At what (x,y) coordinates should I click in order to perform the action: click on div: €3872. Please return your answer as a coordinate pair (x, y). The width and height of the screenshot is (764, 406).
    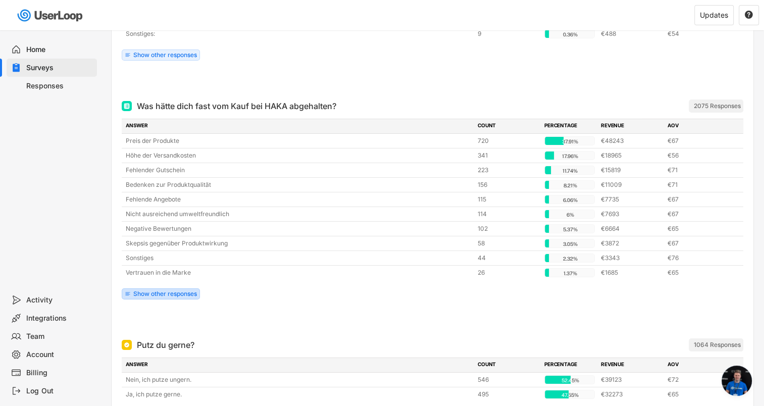
    Looking at the image, I should click on (631, 243).